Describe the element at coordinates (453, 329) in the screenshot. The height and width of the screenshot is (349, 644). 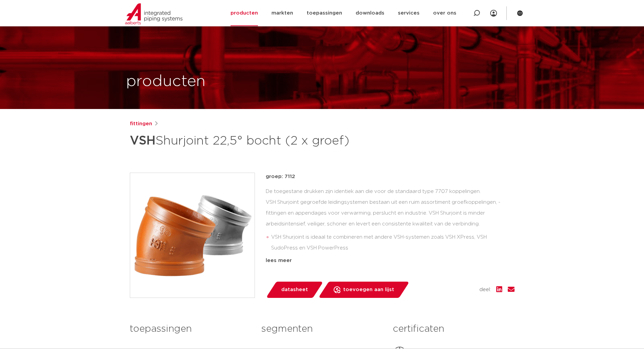
I see `h3: certificaten` at that location.